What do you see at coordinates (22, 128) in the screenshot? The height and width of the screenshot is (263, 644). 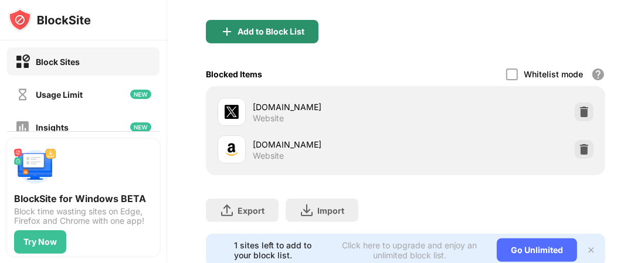 I see `img: insights-off.svg` at bounding box center [22, 128].